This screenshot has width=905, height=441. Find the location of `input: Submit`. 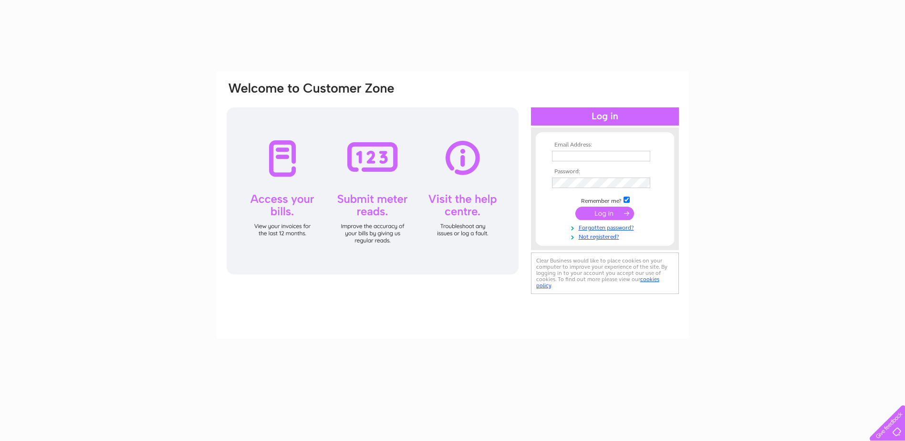

input: Submit is located at coordinates (604, 213).